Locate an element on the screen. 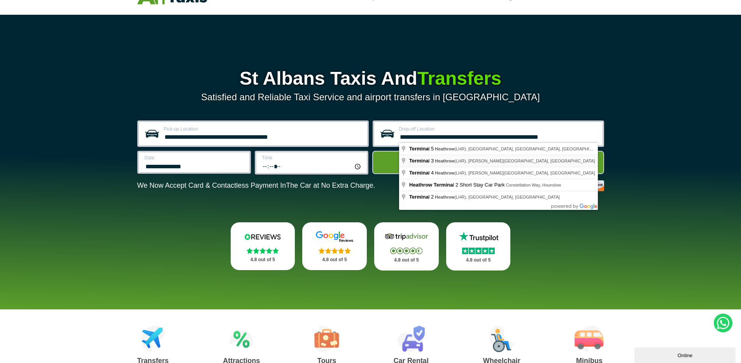 Image resolution: width=741 pixels, height=363 pixels. label: Time is located at coordinates (312, 158).